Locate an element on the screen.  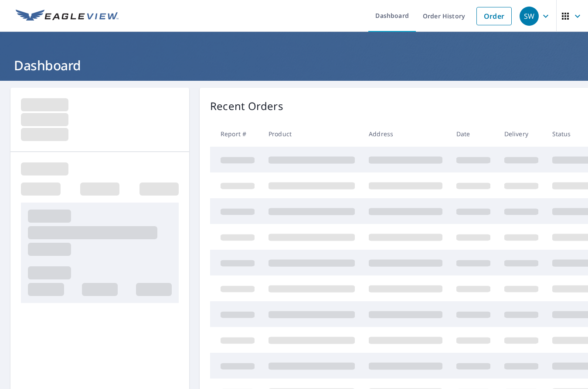
th: Delivery is located at coordinates (521, 133).